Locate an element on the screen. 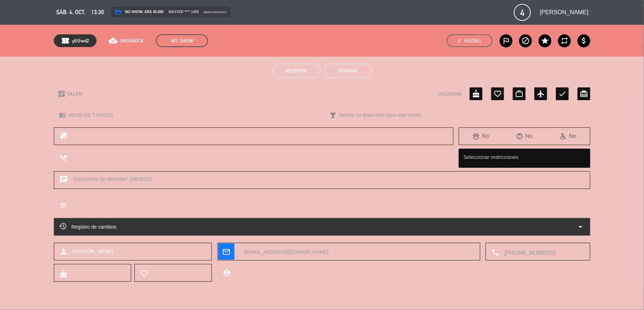 This screenshot has width=644, height=310. i: local_bar is located at coordinates (333, 115).